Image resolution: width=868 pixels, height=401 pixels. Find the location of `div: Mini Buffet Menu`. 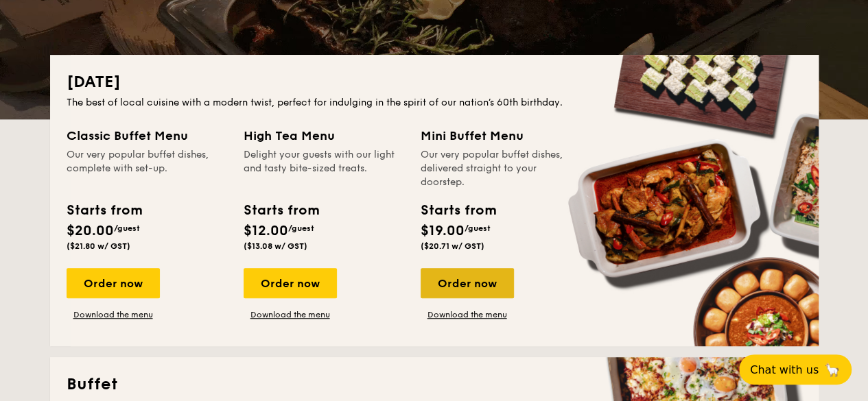

div: Mini Buffet Menu is located at coordinates (501, 136).